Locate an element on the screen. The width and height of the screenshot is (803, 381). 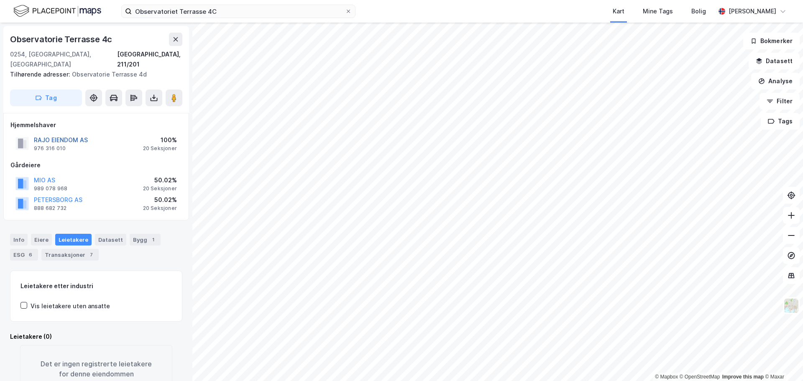
div: Observatorie Terrasse 4c is located at coordinates (62, 39).